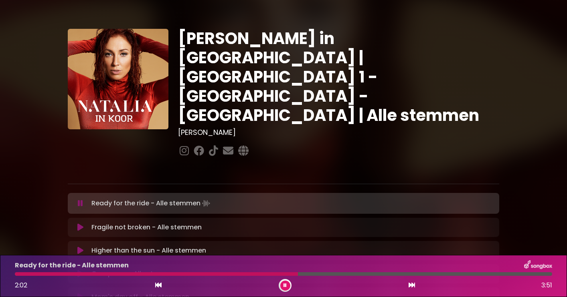 This screenshot has width=567, height=297. What do you see at coordinates (118, 79) in the screenshot?
I see `img: YTVS25JmS9CLUqXqkEhs` at bounding box center [118, 79].